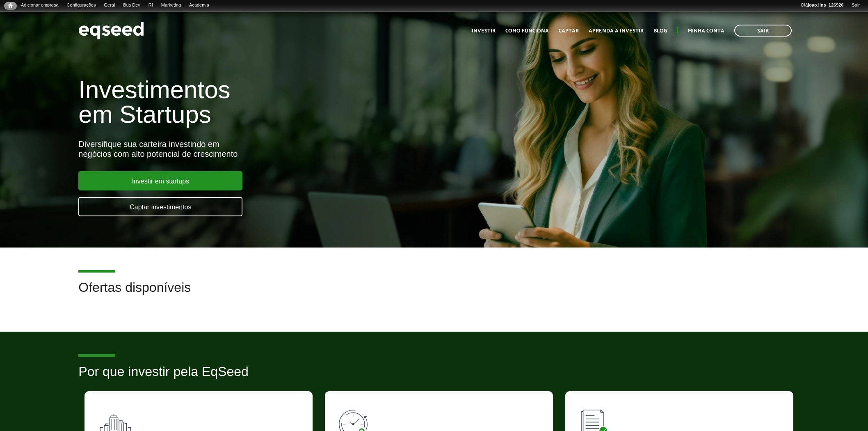  Describe the element at coordinates (81, 5) in the screenshot. I see `a: Configurações` at that location.